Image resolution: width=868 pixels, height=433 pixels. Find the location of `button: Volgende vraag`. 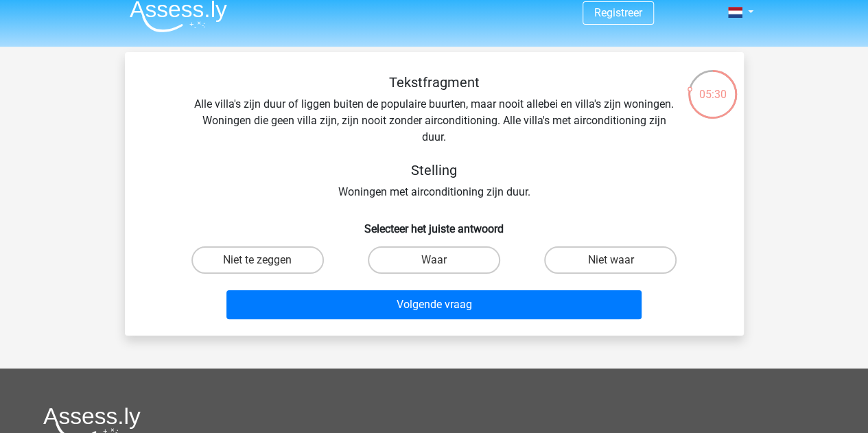

button: Volgende vraag is located at coordinates (434, 305).